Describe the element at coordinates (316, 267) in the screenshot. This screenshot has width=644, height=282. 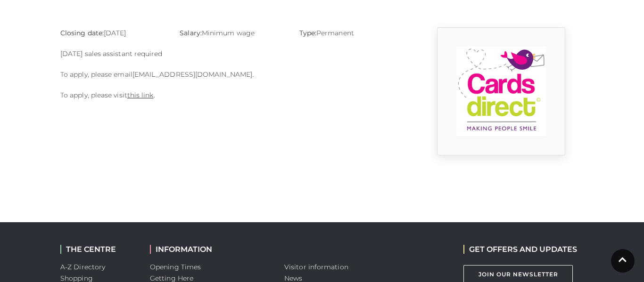
I see `a: Visitor information` at that location.